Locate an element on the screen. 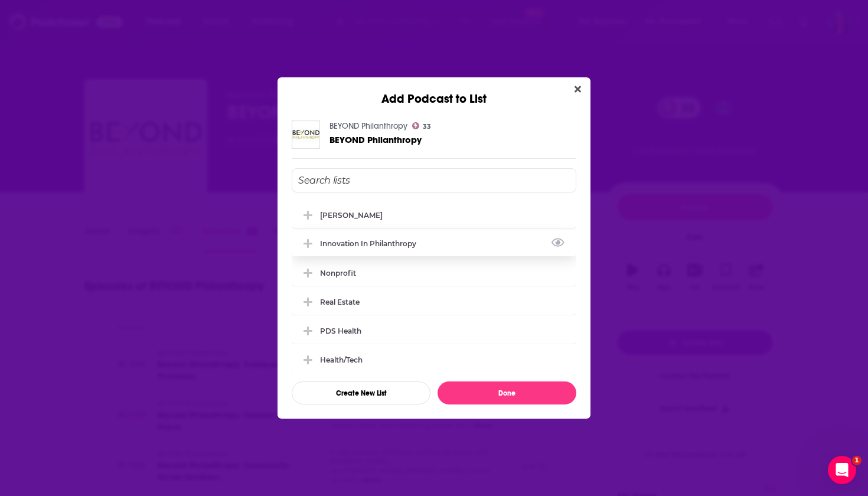 Image resolution: width=868 pixels, height=496 pixels. div: Add Podcast To List is located at coordinates (434, 286).